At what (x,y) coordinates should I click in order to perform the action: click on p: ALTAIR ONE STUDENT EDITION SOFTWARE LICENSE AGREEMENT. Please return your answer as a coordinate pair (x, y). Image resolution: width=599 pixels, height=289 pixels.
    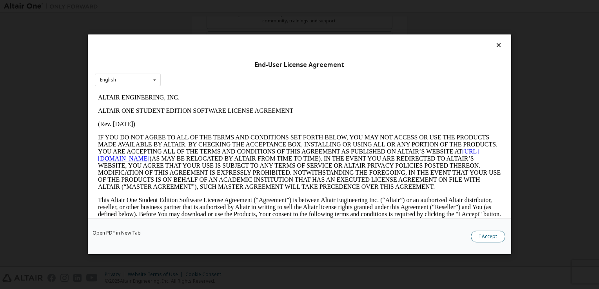
    Looking at the image, I should click on (205, 20).